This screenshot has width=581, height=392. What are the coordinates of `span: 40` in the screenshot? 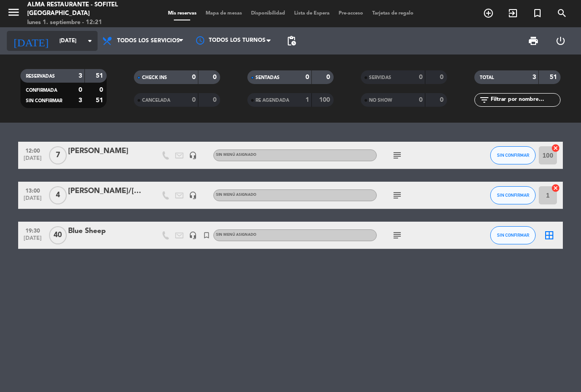 It's located at (58, 235).